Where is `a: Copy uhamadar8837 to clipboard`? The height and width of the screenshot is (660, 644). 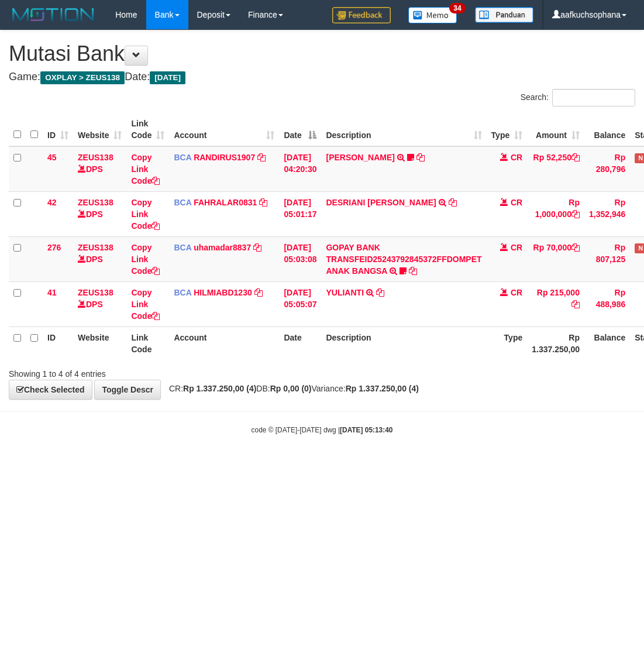
a: Copy uhamadar8837 to clipboard is located at coordinates (257, 248).